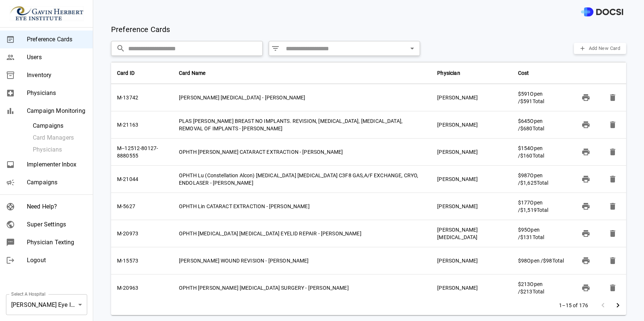 The height and width of the screenshot is (321, 644). What do you see at coordinates (57, 164) in the screenshot?
I see `span: Implementer Inbox` at bounding box center [57, 164].